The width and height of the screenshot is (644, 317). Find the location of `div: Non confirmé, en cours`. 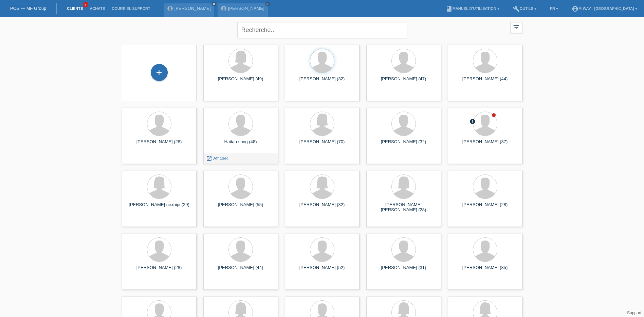

div: Non confirmé, en cours is located at coordinates (473, 122).